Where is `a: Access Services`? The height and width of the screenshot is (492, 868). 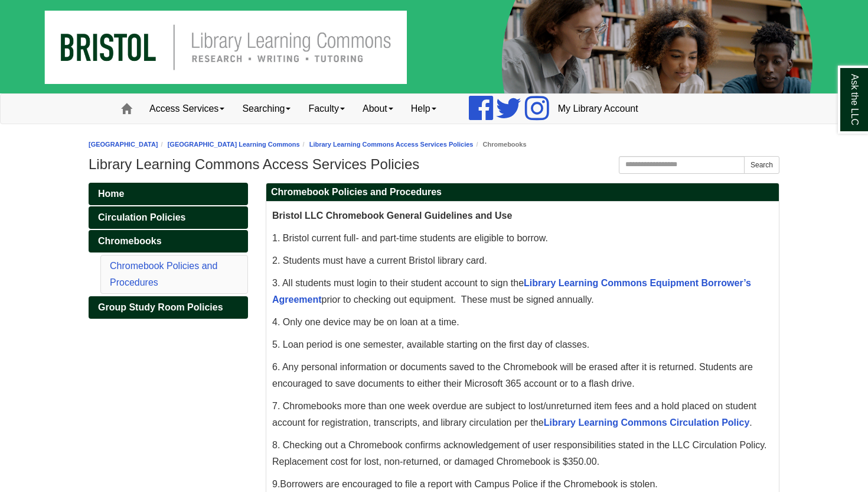
a: Access Services is located at coordinates (186, 109).